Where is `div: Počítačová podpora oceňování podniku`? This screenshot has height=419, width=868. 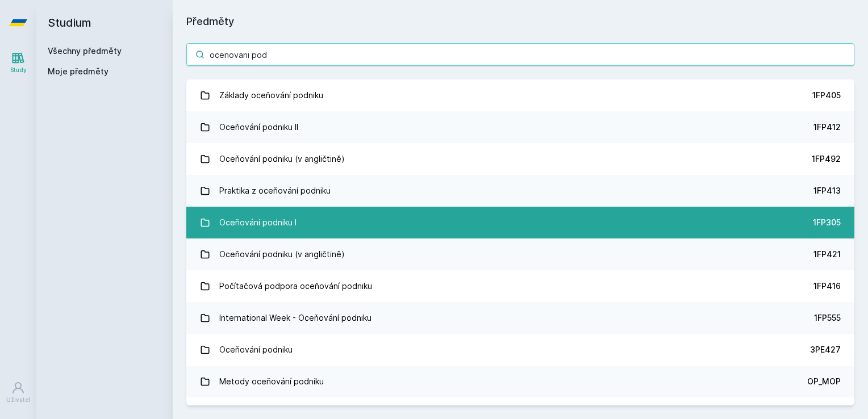 div: Počítačová podpora oceňování podniku is located at coordinates (295, 286).